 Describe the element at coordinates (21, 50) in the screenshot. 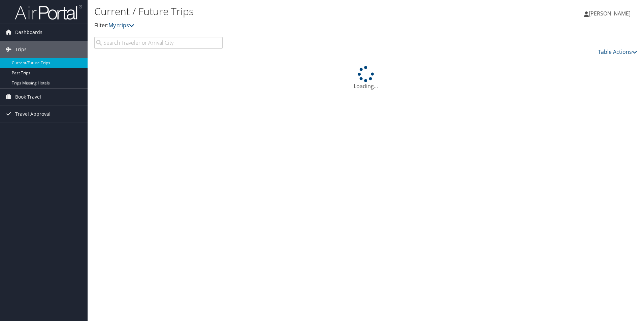

I see `span: Trips` at that location.